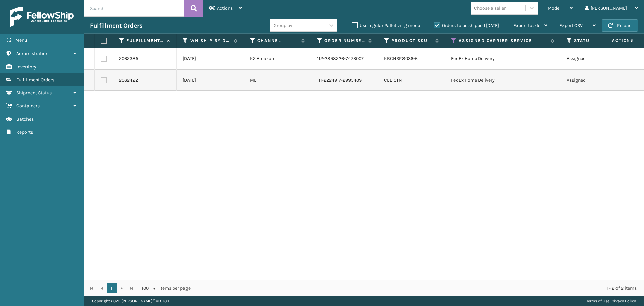 The width and height of the screenshot is (644, 306). I want to click on a: Privacy Policy, so click(624, 301).